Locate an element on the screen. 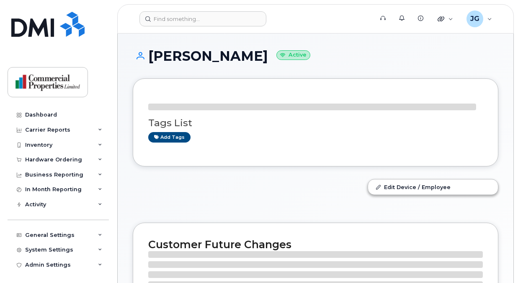  h2: Customer Future Changes is located at coordinates (315, 244).